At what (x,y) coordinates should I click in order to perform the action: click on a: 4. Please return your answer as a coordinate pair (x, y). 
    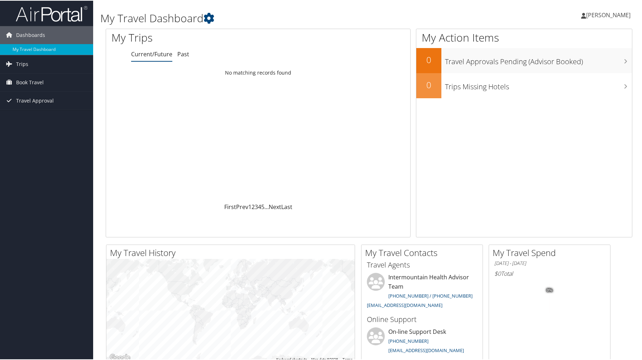
    Looking at the image, I should click on (259, 206).